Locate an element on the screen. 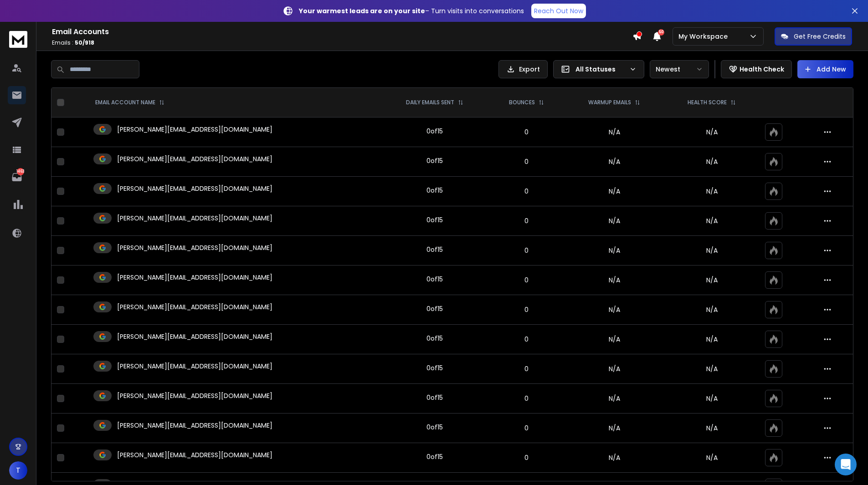 The width and height of the screenshot is (868, 485). button: Get Free Credits is located at coordinates (813, 37).